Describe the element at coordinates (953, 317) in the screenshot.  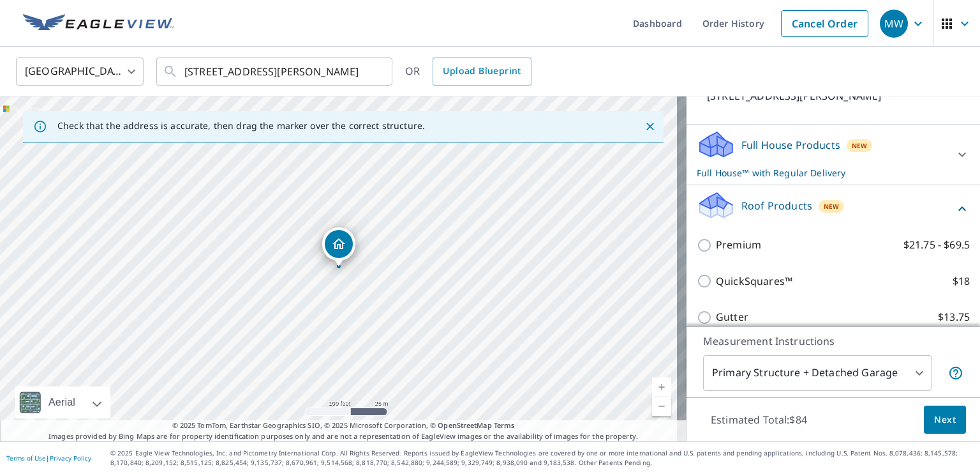
I see `p: $13.75` at that location.